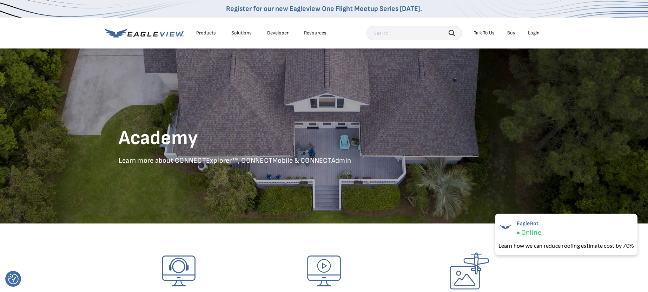 The image size is (648, 292). What do you see at coordinates (13, 279) in the screenshot?
I see `img: Revisit consent button` at bounding box center [13, 279].